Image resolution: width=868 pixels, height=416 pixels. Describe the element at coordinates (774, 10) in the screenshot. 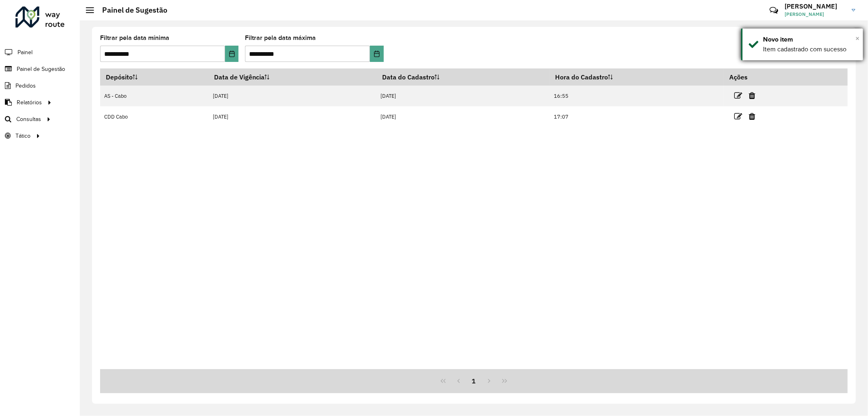

I see `a: Contato Rápido` at that location.